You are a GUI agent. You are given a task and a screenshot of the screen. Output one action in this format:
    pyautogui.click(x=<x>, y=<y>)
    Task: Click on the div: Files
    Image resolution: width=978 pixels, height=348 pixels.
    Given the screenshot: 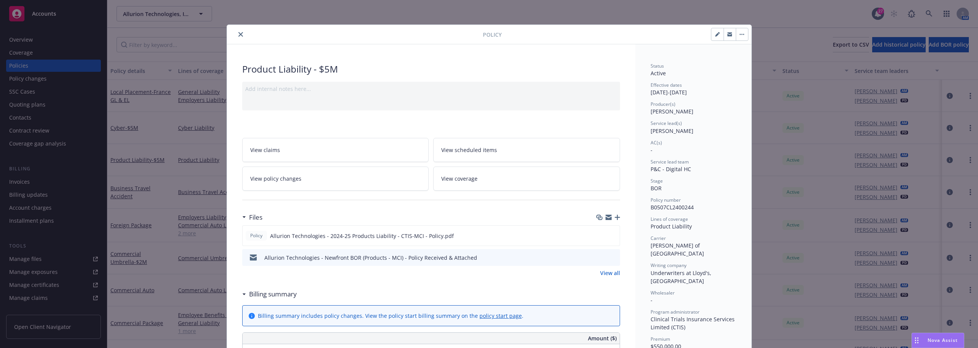 What is the action you would take?
    pyautogui.click(x=252, y=217)
    